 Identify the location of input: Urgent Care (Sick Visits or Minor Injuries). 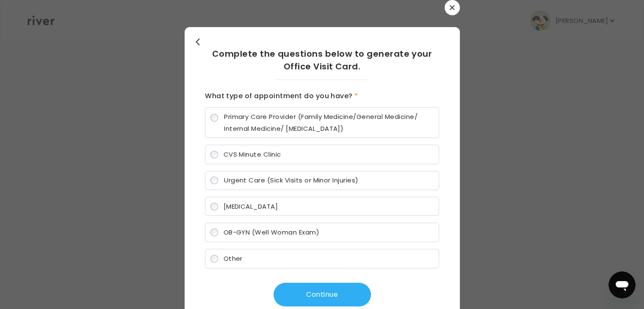
(214, 181).